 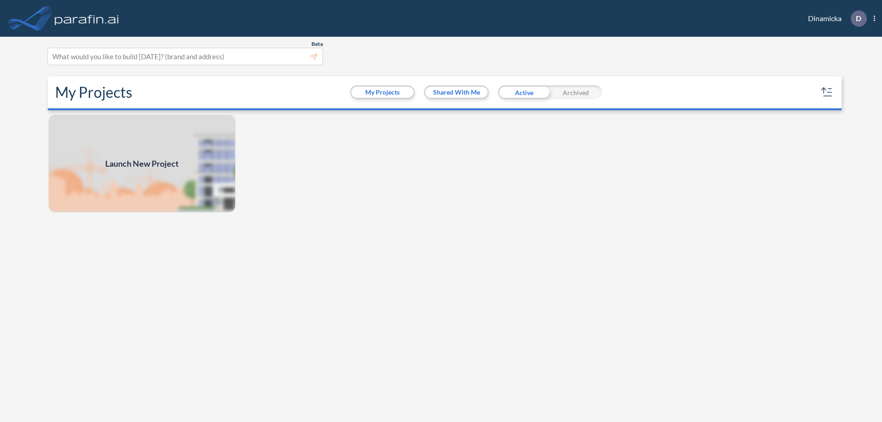 What do you see at coordinates (858, 18) in the screenshot?
I see `p: D` at bounding box center [858, 18].